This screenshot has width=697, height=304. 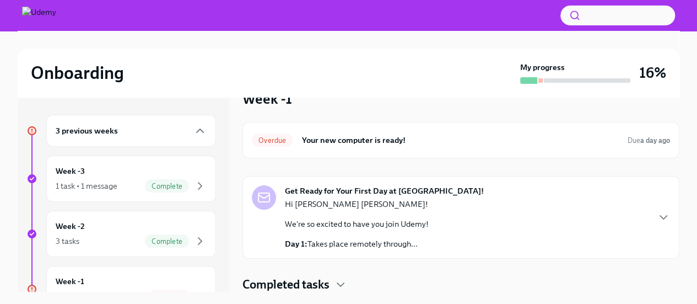 What do you see at coordinates (77, 73) in the screenshot?
I see `h2: Onboarding` at bounding box center [77, 73].